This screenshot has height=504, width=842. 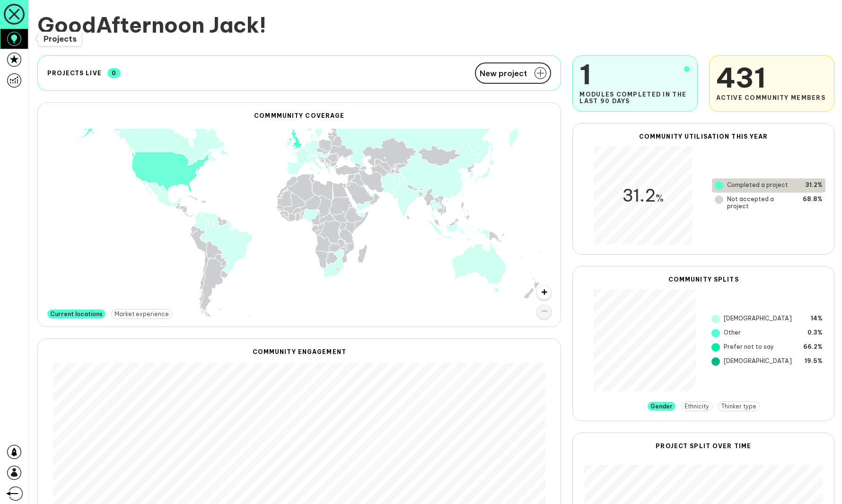 I want to click on h2: Community Engagement, so click(x=299, y=352).